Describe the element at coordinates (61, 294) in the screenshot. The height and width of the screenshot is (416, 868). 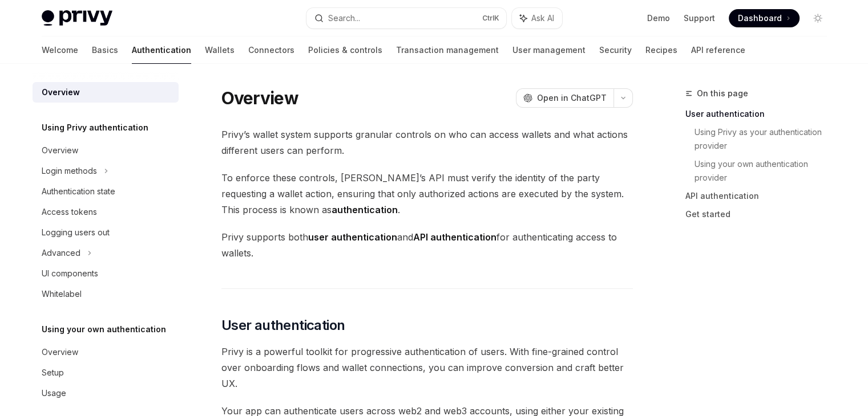
I see `div: Whitelabel` at that location.